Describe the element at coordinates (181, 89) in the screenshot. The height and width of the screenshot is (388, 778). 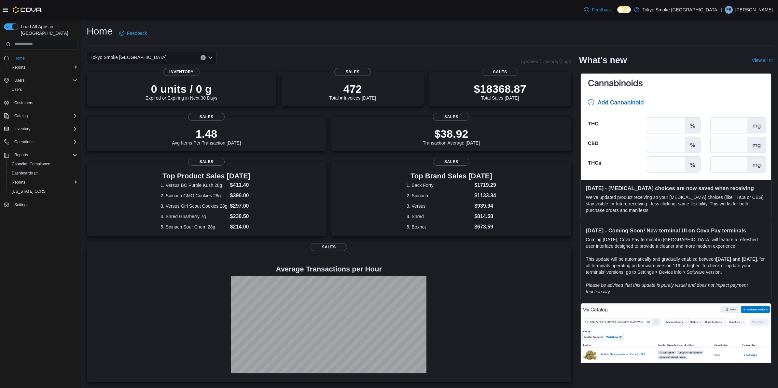
I see `p: 0 units / 0 g` at that location.